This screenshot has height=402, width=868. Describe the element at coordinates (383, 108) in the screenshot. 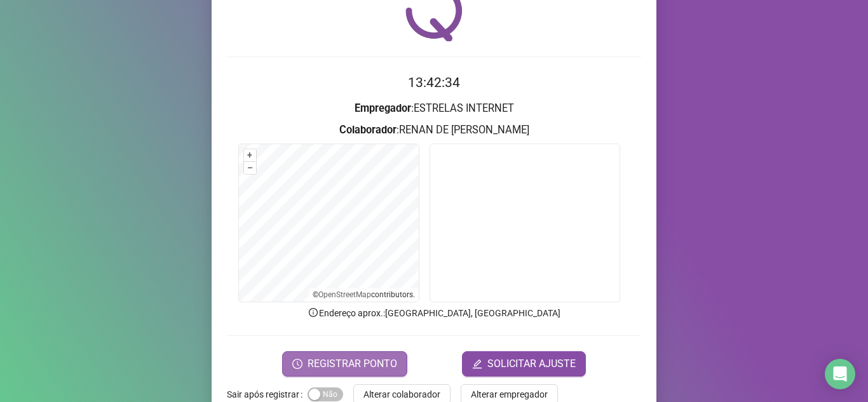

I see `strong: Empregador` at that location.